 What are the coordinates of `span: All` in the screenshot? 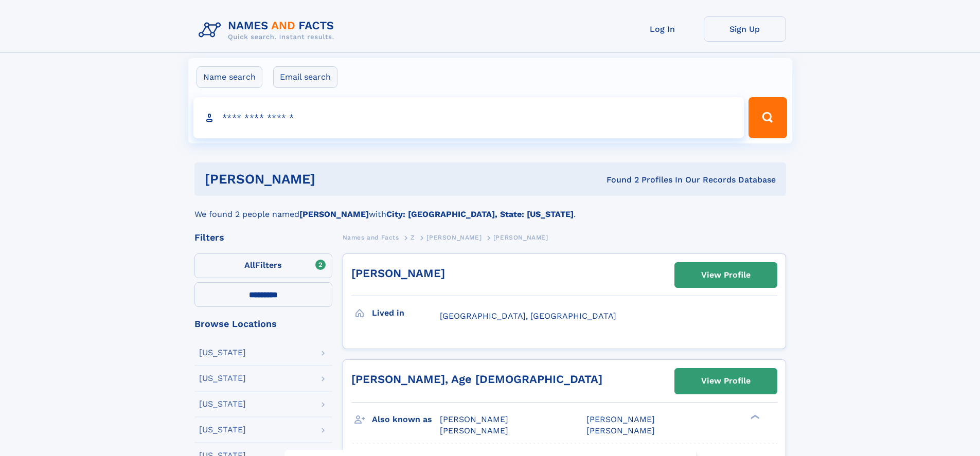 It's located at (250, 265).